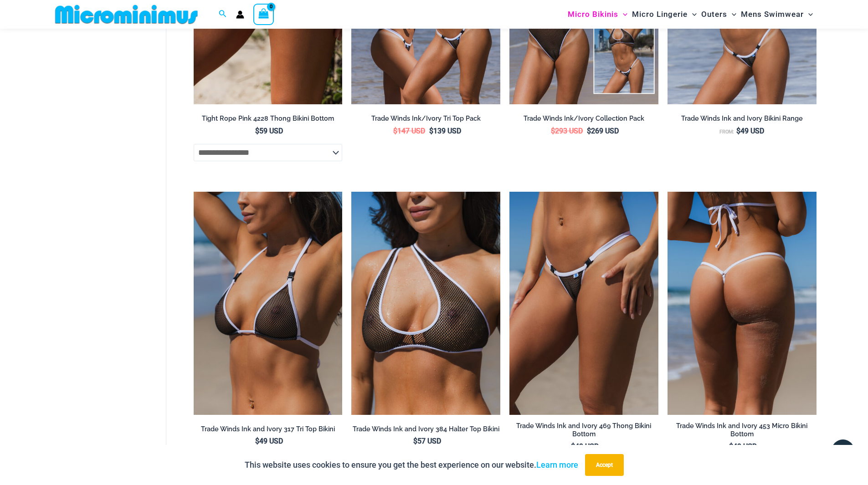 The height and width of the screenshot is (485, 868). Describe the element at coordinates (597, 14) in the screenshot. I see `a: Micro BikinisMenu ToggleMenu Toggle` at that location.